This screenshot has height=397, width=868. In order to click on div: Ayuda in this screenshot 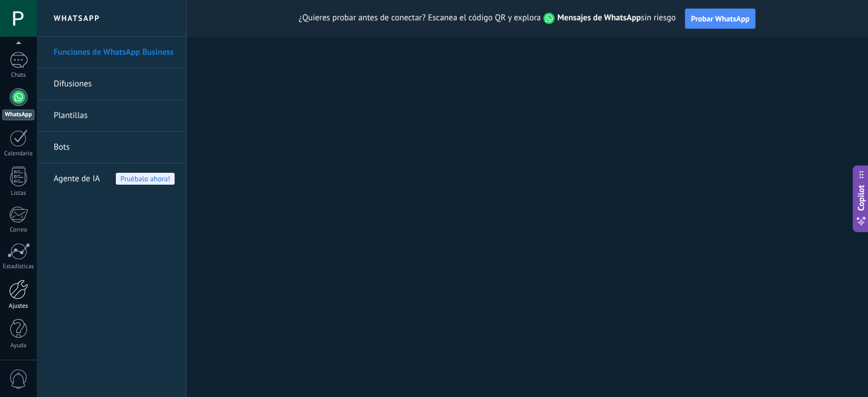, I will do `click(19, 346)`.